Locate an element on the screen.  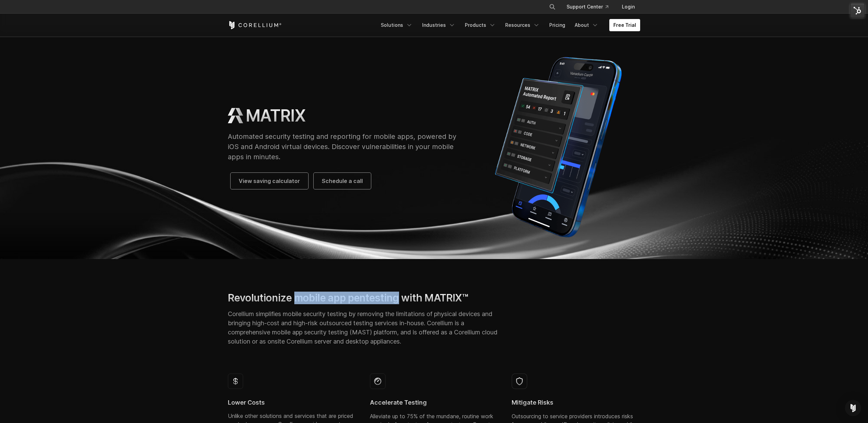
button: Search is located at coordinates (552, 7).